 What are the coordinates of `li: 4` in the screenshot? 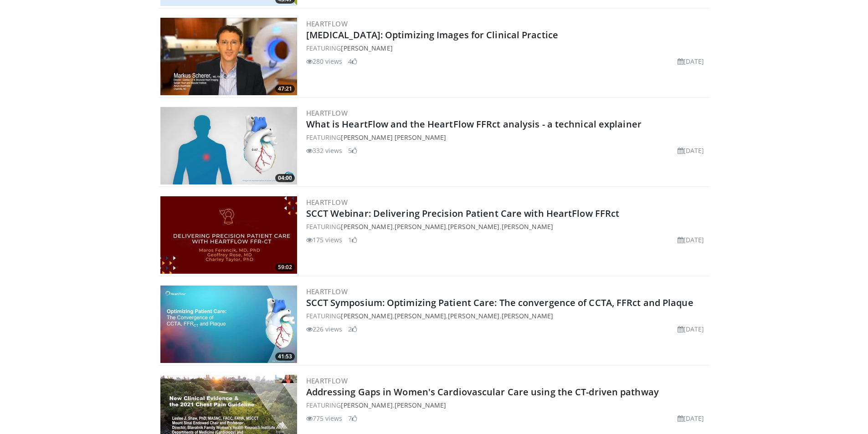 It's located at (353, 61).